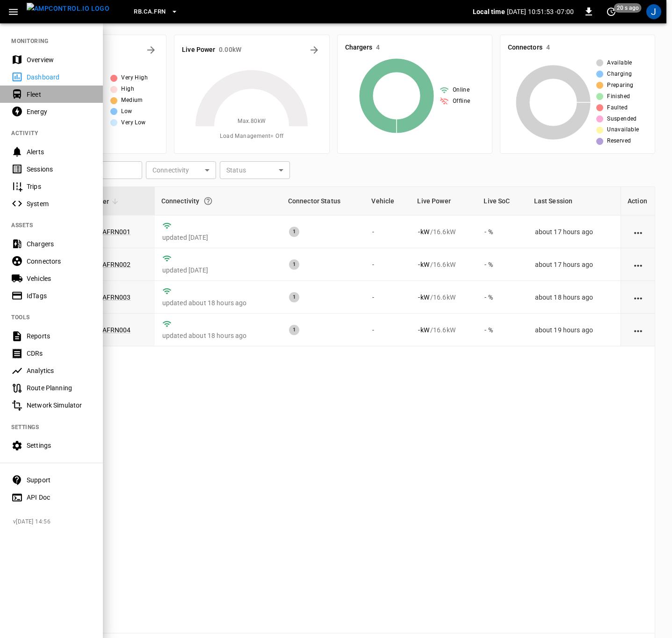 Image resolution: width=672 pixels, height=638 pixels. Describe the element at coordinates (59, 169) in the screenshot. I see `div: Sessions` at that location.